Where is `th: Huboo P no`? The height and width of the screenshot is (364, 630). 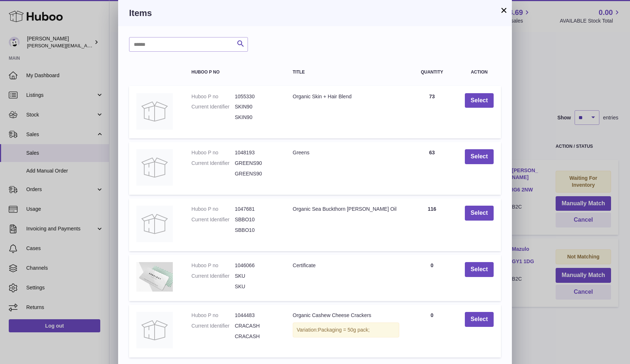
th: Huboo P no is located at coordinates (235, 72).